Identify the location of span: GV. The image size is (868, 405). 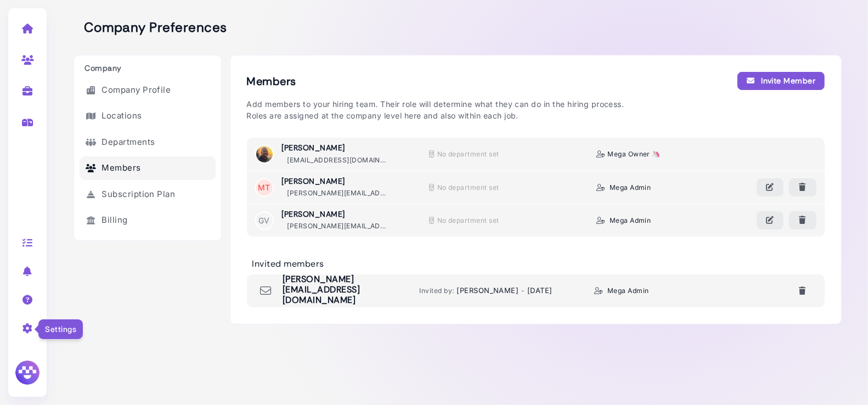
(265, 220).